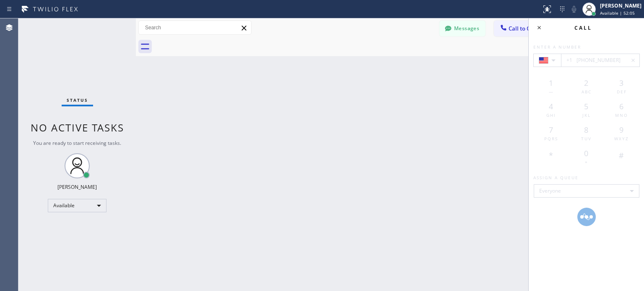  I want to click on span: JKL, so click(587, 116).